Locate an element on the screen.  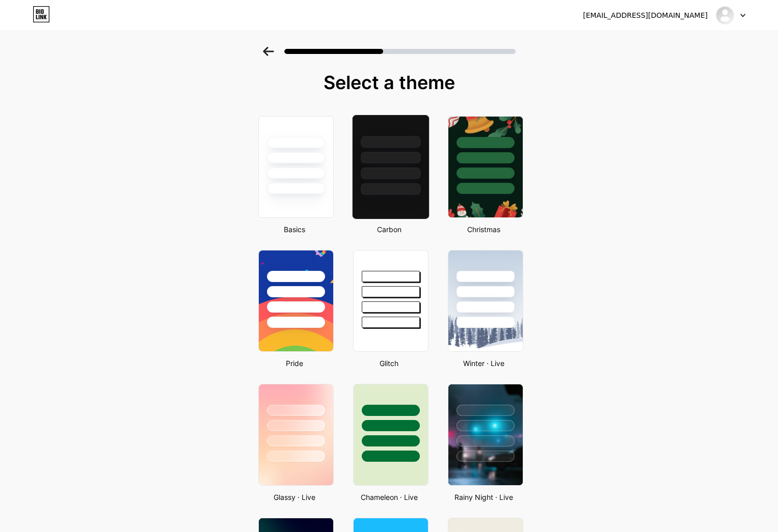
div: Winter · Live is located at coordinates (484, 363).